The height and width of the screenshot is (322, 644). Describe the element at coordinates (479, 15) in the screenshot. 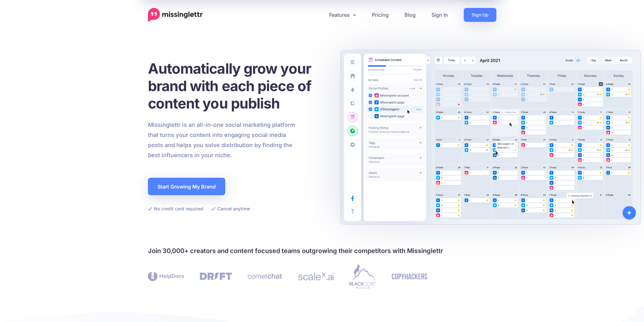

I see `a: Sign Up` at that location.